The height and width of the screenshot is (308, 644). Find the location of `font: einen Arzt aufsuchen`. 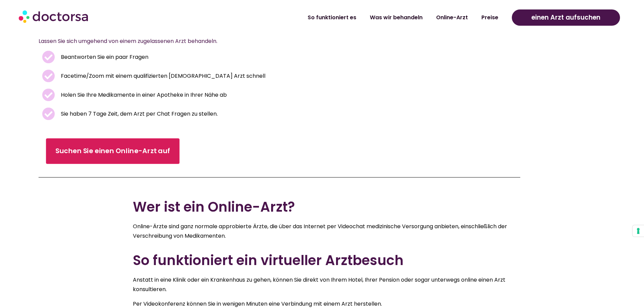

font: einen Arzt aufsuchen is located at coordinates (566, 17).